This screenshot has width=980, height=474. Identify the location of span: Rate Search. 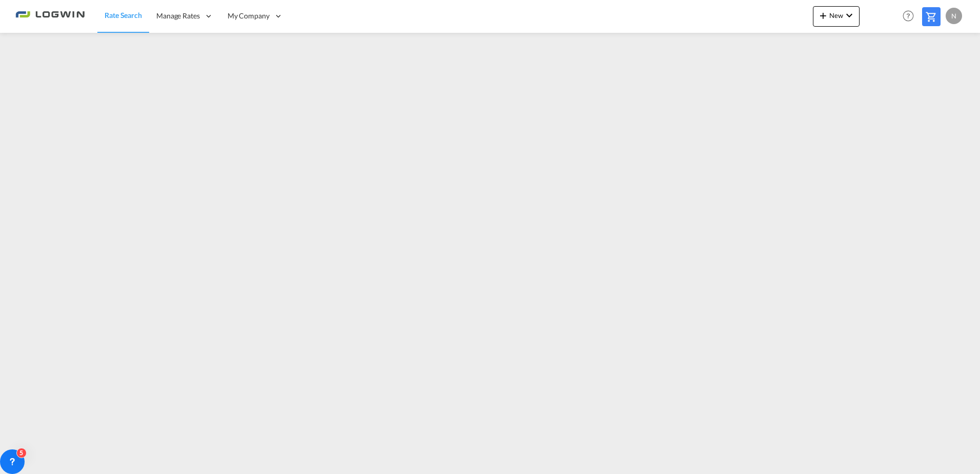
(123, 15).